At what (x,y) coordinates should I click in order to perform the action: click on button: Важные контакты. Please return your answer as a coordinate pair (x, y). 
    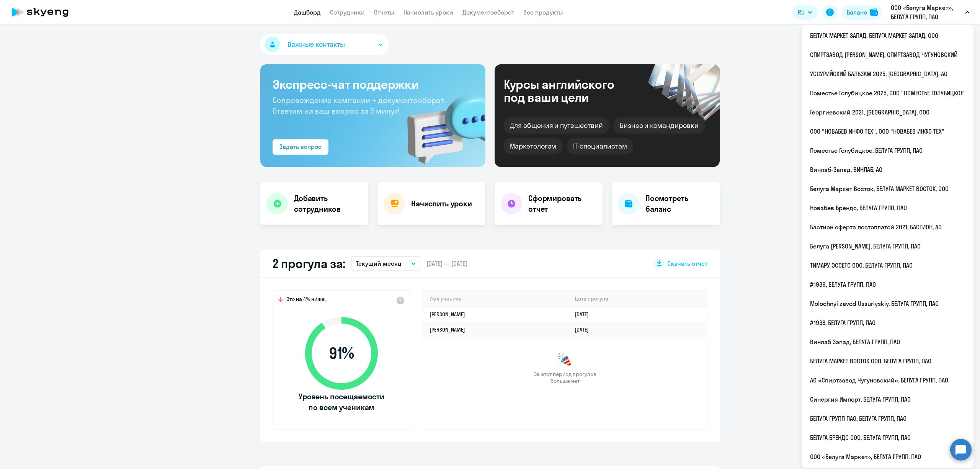
    Looking at the image, I should click on (325, 44).